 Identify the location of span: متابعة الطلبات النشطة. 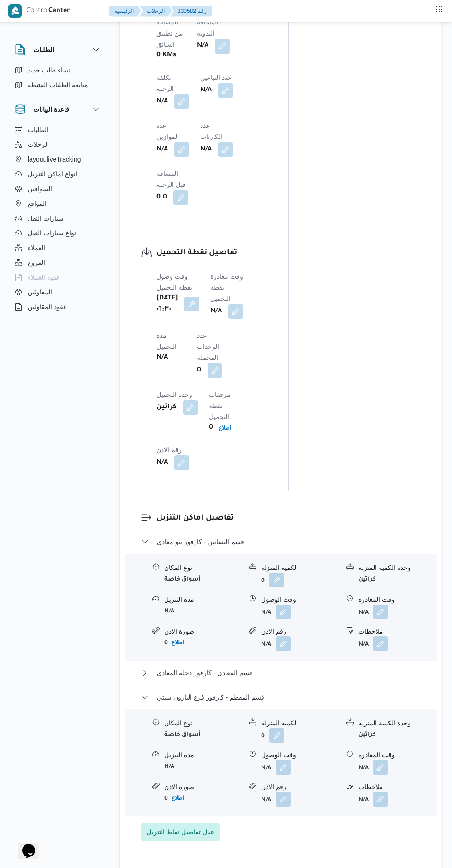
(57, 85).